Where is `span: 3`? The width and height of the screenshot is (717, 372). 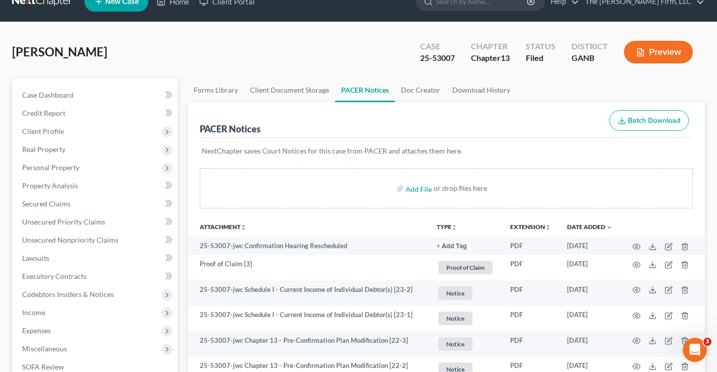 span: 3 is located at coordinates (708, 342).